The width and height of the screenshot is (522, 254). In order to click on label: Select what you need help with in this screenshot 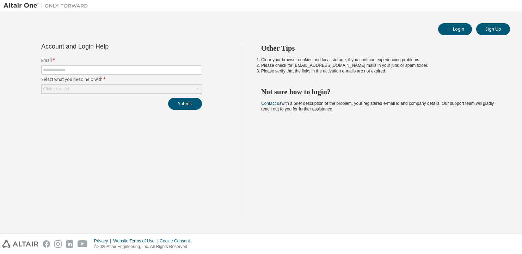, I will do `click(121, 80)`.